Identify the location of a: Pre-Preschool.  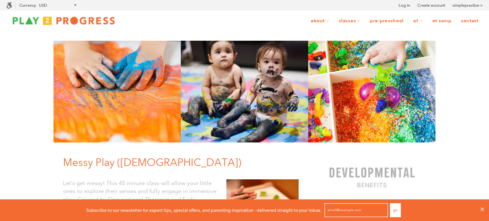
(387, 21).